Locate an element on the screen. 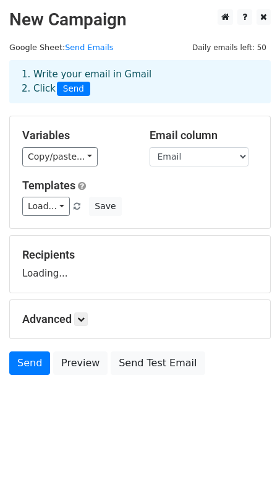  h5: Email column is located at coordinates (204, 135).